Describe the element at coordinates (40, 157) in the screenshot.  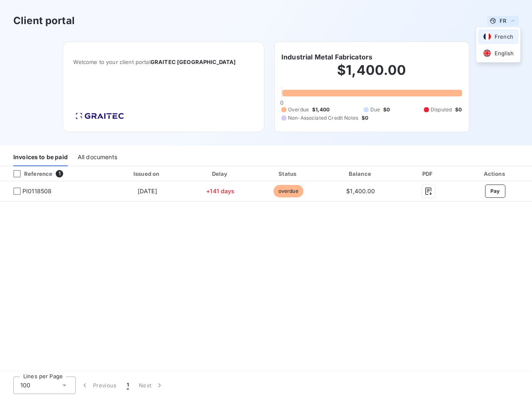
I see `div: Invoices to be paid` at that location.